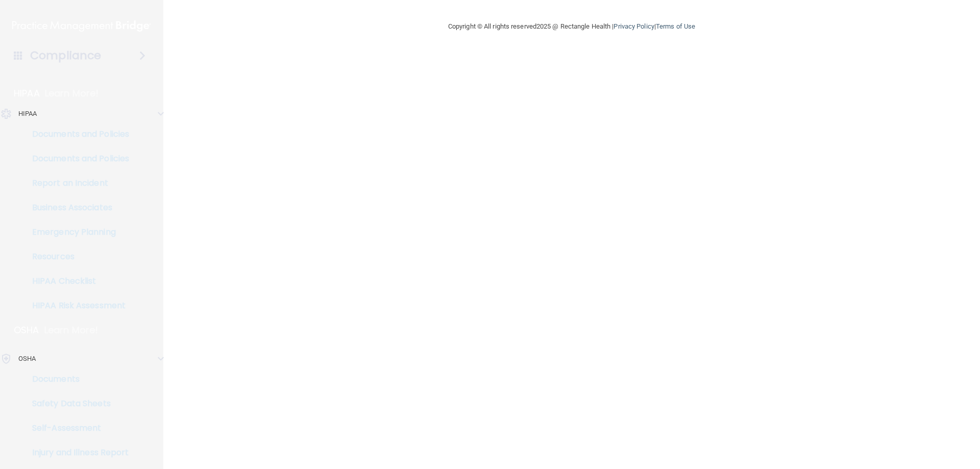 The height and width of the screenshot is (469, 980). Describe the element at coordinates (76, 428) in the screenshot. I see `p: Self-Assessment` at that location.